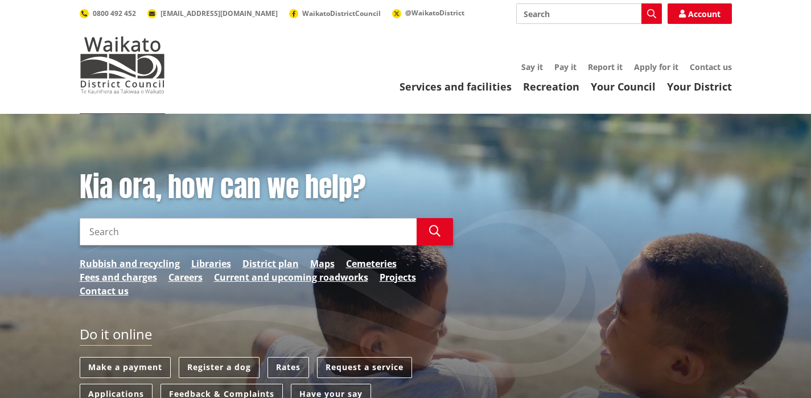  Describe the element at coordinates (700, 14) in the screenshot. I see `a: Account` at that location.